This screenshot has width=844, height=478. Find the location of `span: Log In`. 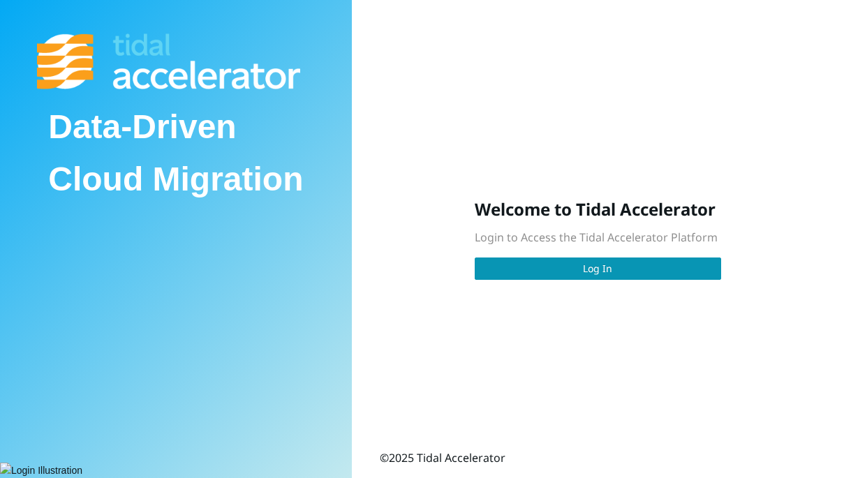

span: Log In is located at coordinates (598, 269).